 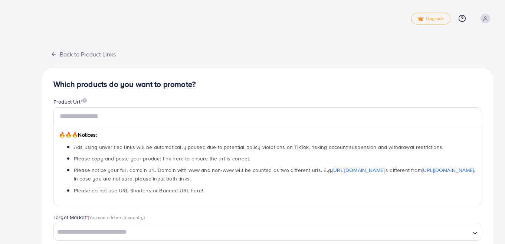 I want to click on a: tickUpgrade, so click(x=430, y=19).